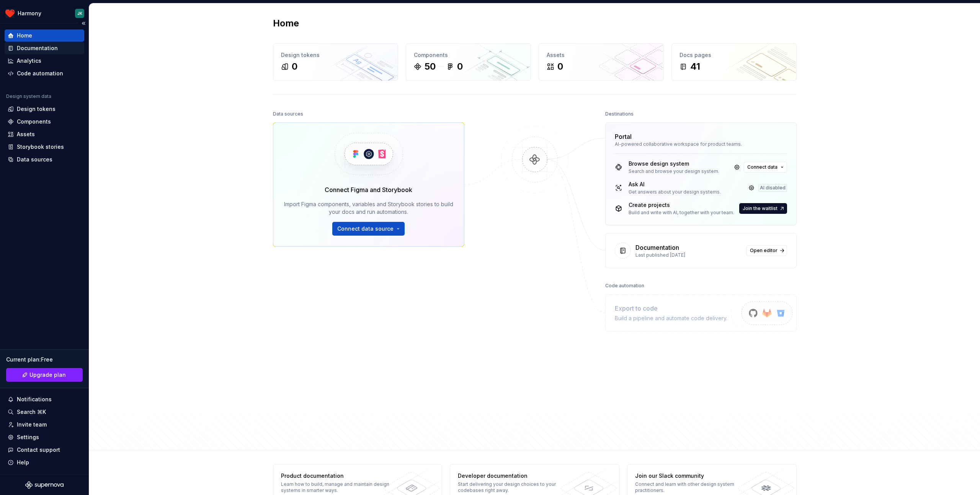 The image size is (980, 495). I want to click on a: Assets0, so click(601, 62).